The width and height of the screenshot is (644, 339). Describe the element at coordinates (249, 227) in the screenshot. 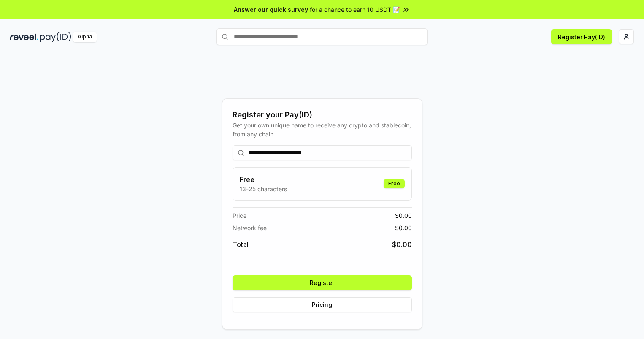

I see `span: Network fee` at that location.